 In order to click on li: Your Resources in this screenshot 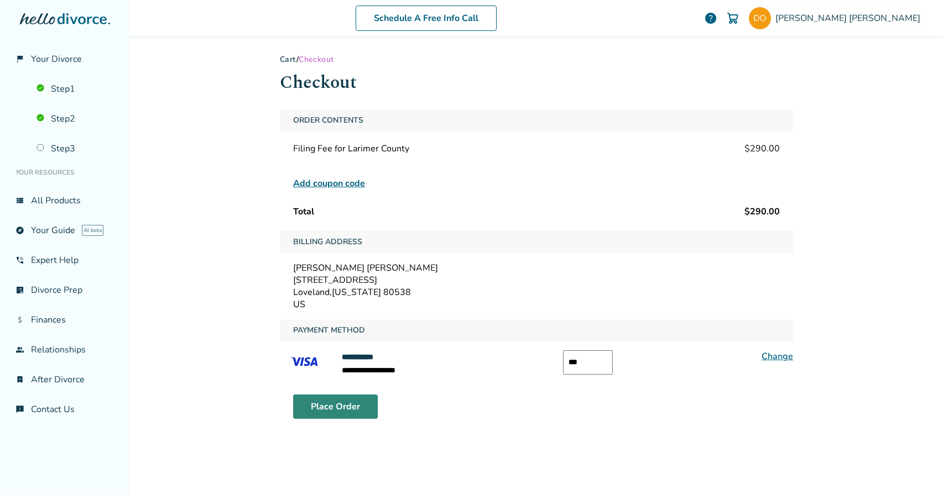, I will do `click(65, 173)`.